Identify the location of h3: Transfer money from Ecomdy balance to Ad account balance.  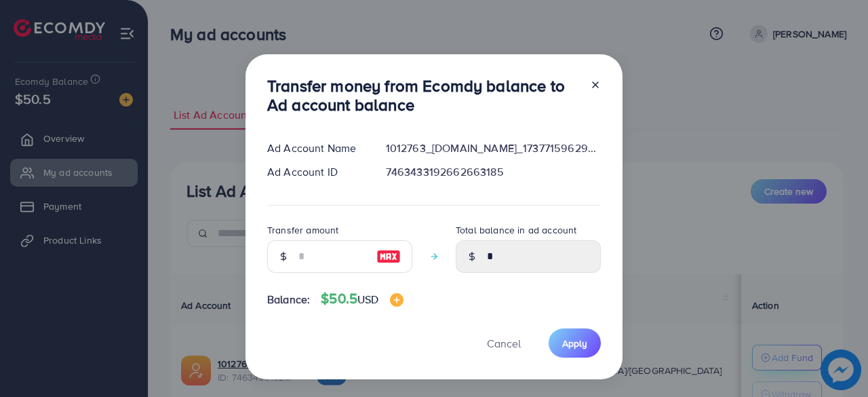
(423, 96).